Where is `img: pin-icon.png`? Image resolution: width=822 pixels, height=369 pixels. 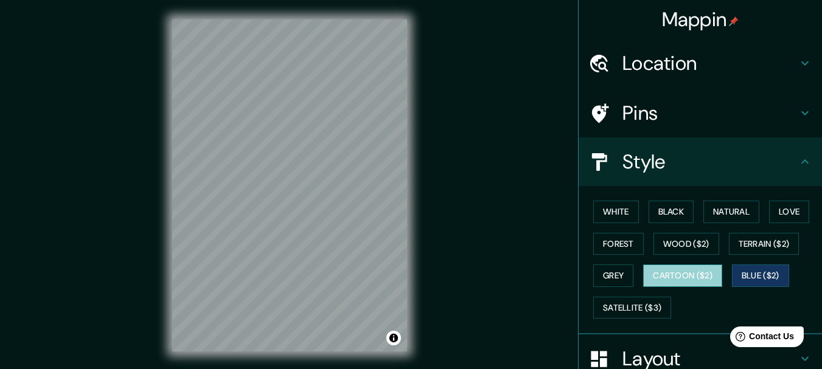 img: pin-icon.png is located at coordinates (733, 21).